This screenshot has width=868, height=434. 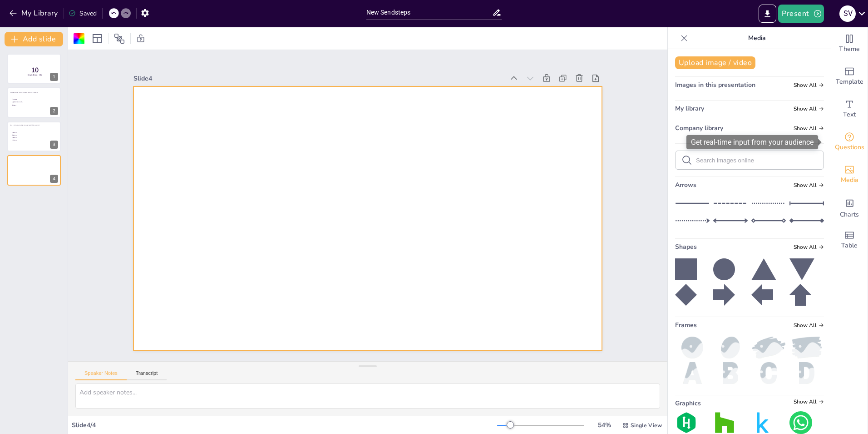 I want to click on span: Media, so click(x=850, y=180).